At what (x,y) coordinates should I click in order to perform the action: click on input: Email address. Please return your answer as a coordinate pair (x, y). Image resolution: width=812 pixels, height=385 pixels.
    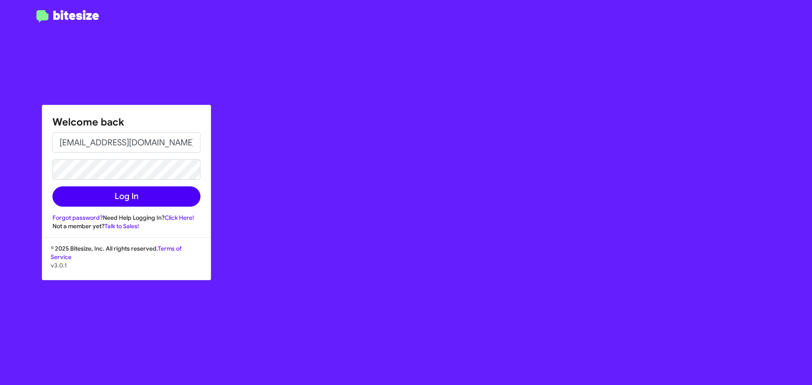
    Looking at the image, I should click on (126, 143).